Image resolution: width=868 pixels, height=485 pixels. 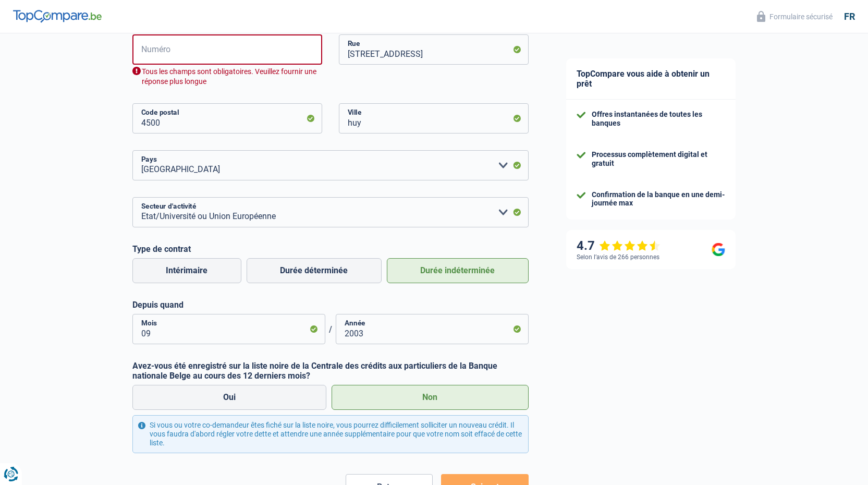 I want to click on label: Oui, so click(x=229, y=398).